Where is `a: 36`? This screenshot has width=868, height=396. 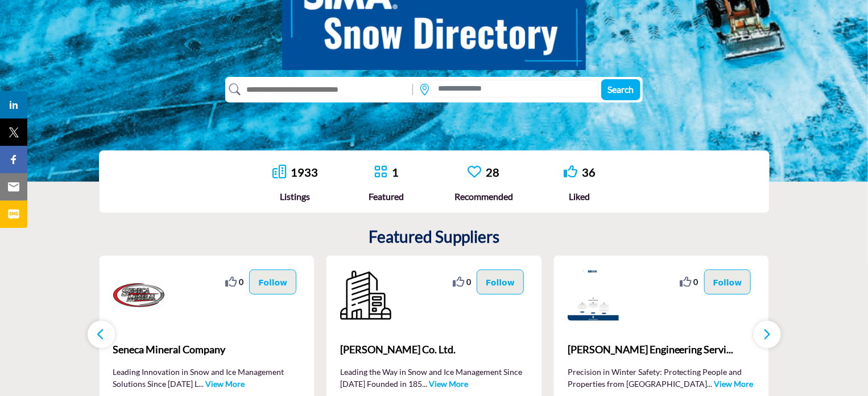
a: 36 is located at coordinates (589, 172).